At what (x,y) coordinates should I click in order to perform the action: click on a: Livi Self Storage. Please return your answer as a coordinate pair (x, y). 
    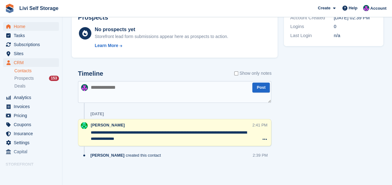
    Looking at the image, I should click on (39, 8).